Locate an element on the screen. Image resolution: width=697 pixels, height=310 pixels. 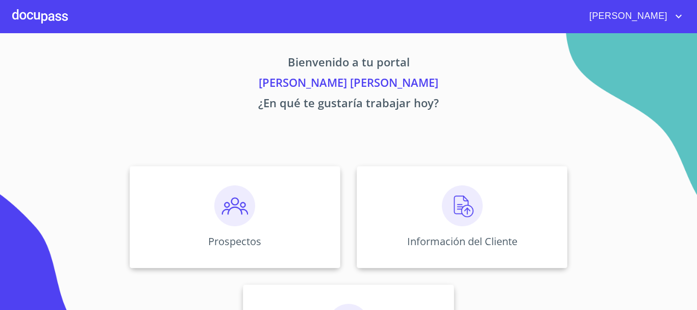
p: Información del Cliente is located at coordinates (462, 241).